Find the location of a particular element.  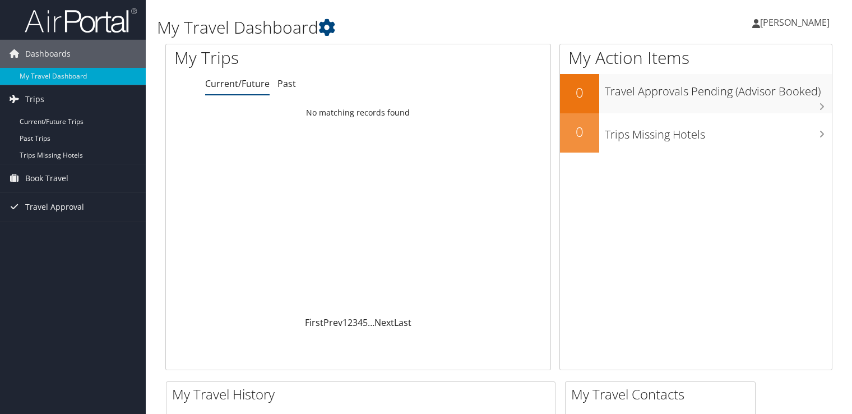

a: Prev is located at coordinates (333, 322).